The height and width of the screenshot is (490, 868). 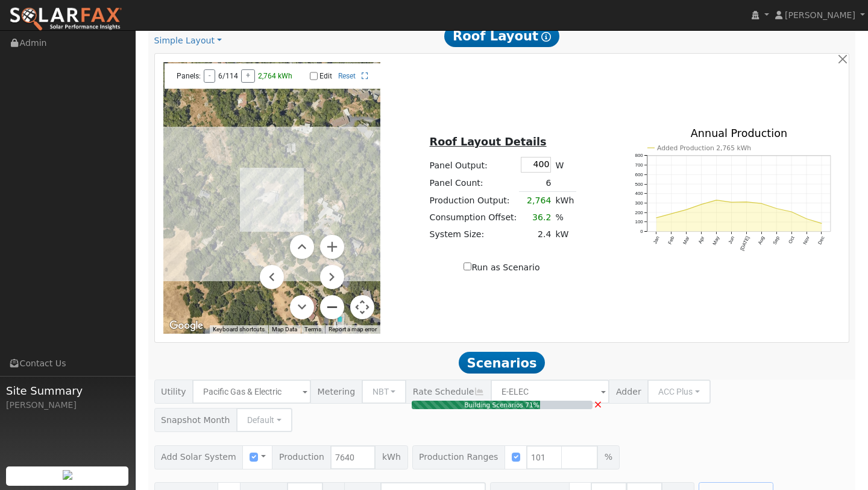 I want to click on span: 2,764 kWh, so click(x=275, y=76).